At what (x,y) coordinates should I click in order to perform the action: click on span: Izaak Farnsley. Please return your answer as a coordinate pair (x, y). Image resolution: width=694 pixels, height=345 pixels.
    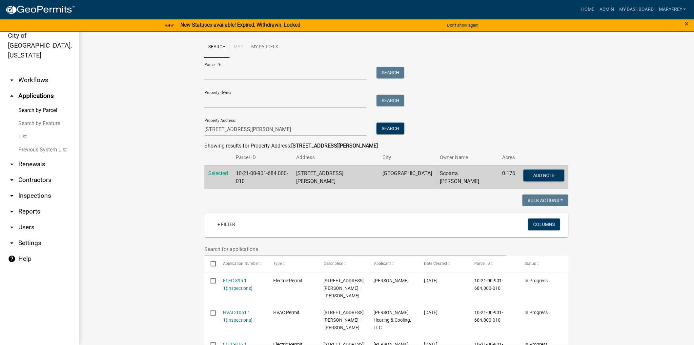
    Looking at the image, I should click on (392, 280).